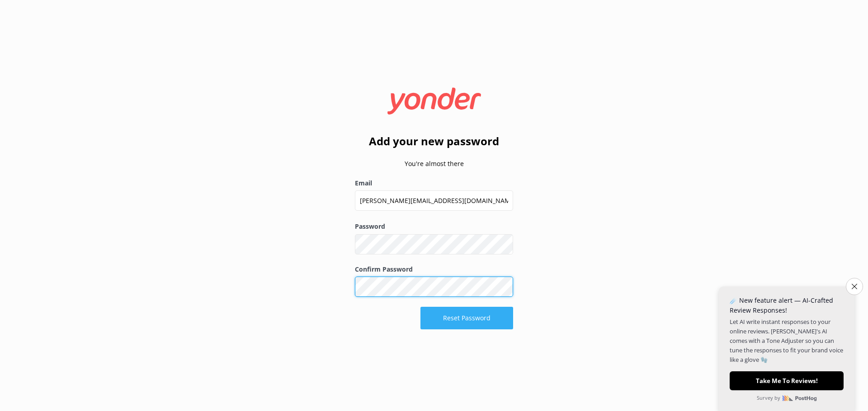 This screenshot has height=411, width=868. What do you see at coordinates (467, 318) in the screenshot?
I see `button: Reset Password` at bounding box center [467, 318].